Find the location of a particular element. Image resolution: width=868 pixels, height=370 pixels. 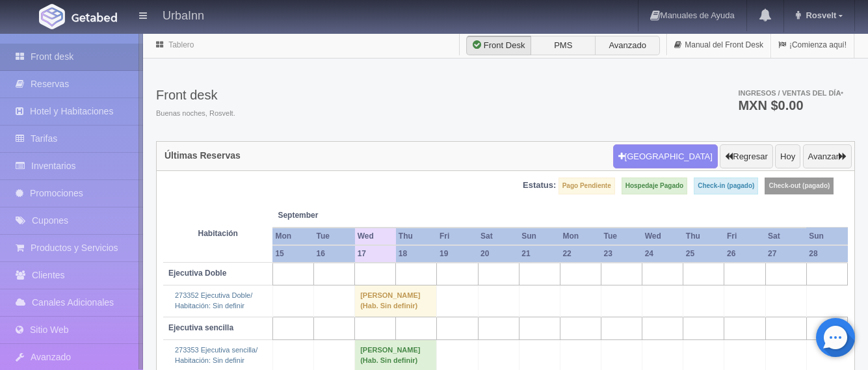

h3: MXN $0.00 is located at coordinates (791, 106).